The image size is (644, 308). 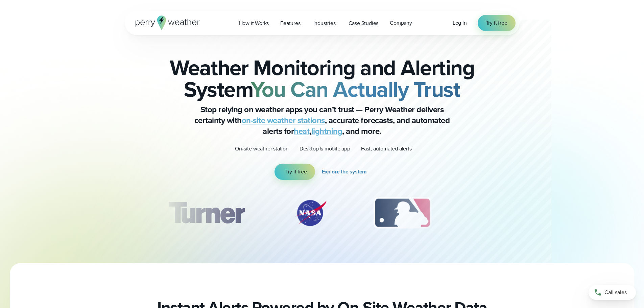 I want to click on img: NASA.svg, so click(x=311, y=213).